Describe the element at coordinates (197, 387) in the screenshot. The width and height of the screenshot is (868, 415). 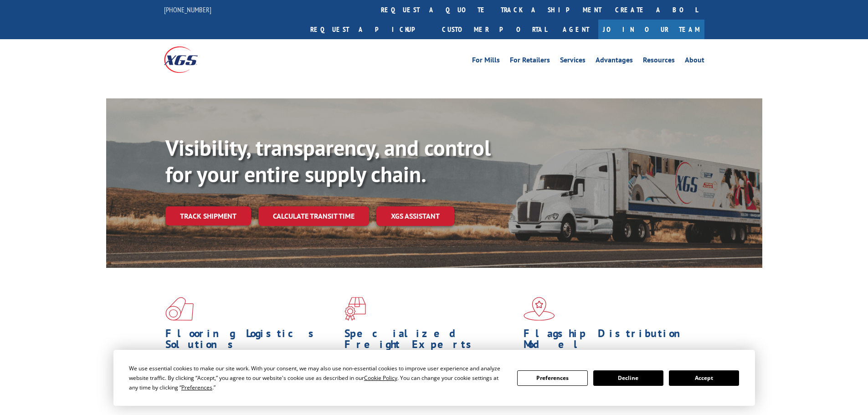
I see `span: Preferences` at that location.